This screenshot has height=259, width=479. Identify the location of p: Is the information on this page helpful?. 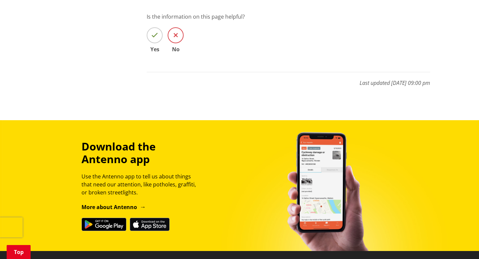
(288, 17).